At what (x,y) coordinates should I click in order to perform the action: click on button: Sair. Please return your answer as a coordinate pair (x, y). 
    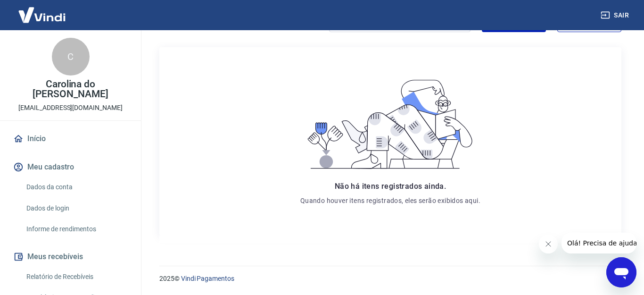
    Looking at the image, I should click on (616, 15).